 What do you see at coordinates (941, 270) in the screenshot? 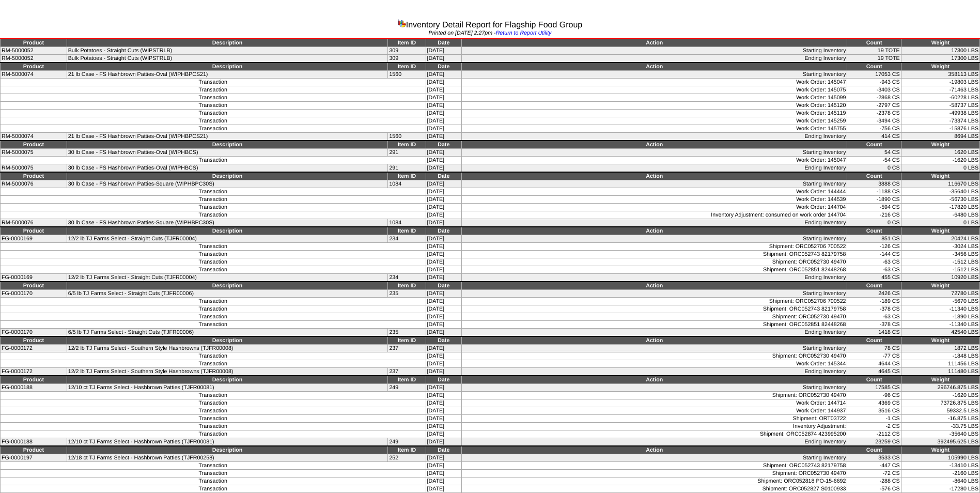
I see `td: -1512 LBS` at bounding box center [941, 270].